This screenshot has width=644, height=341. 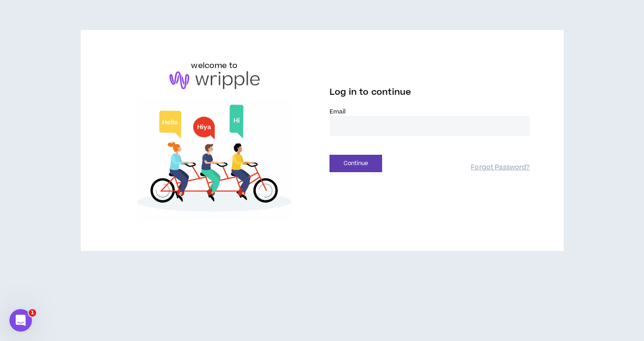 I want to click on span: Log in to continue, so click(x=370, y=92).